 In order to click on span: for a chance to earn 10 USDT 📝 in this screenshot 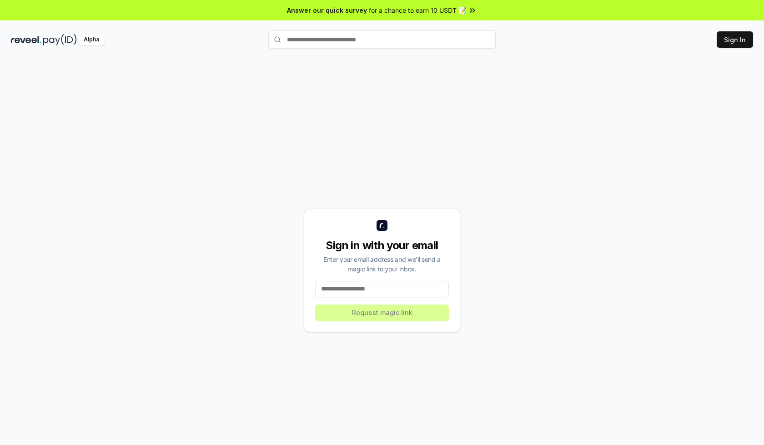, I will do `click(417, 10)`.